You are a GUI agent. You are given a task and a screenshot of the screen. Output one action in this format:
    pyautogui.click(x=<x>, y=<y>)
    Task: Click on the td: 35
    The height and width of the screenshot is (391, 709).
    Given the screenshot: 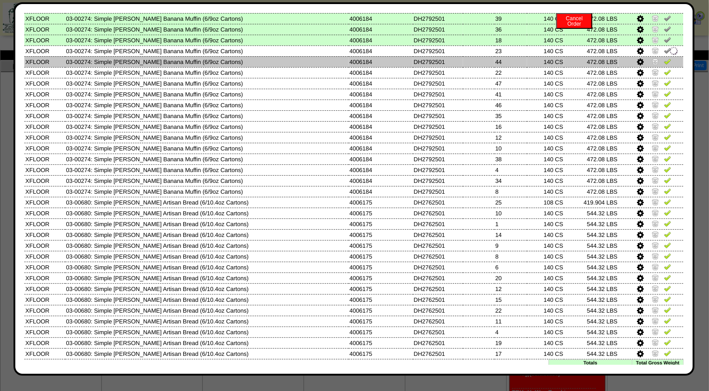 What is the action you would take?
    pyautogui.click(x=510, y=116)
    